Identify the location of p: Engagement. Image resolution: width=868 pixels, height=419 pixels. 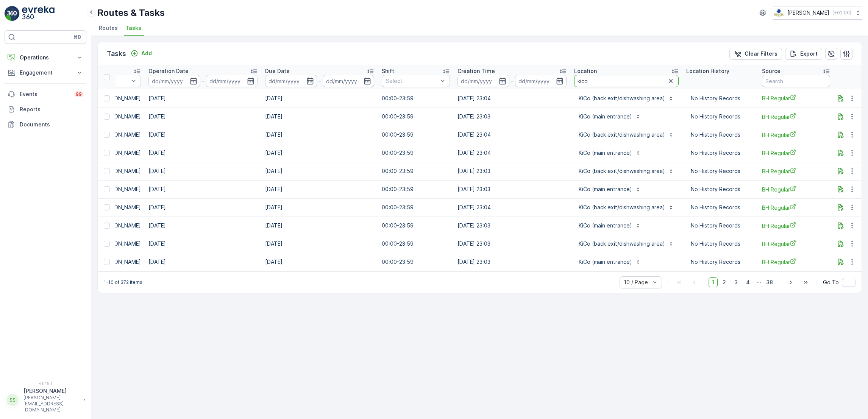
(46, 72).